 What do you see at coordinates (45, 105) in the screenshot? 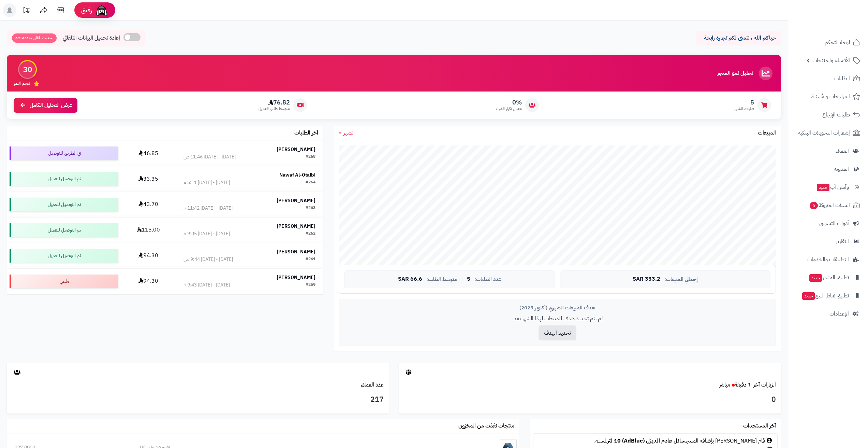
I see `a: عرض التحليل الكامل` at bounding box center [45, 105].